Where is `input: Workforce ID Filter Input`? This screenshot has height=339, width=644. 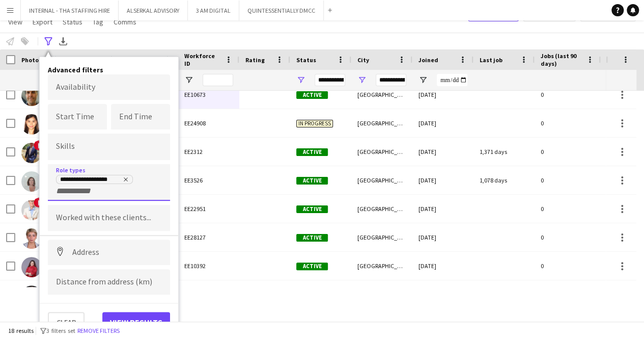 input: Workforce ID Filter Input is located at coordinates (218, 80).